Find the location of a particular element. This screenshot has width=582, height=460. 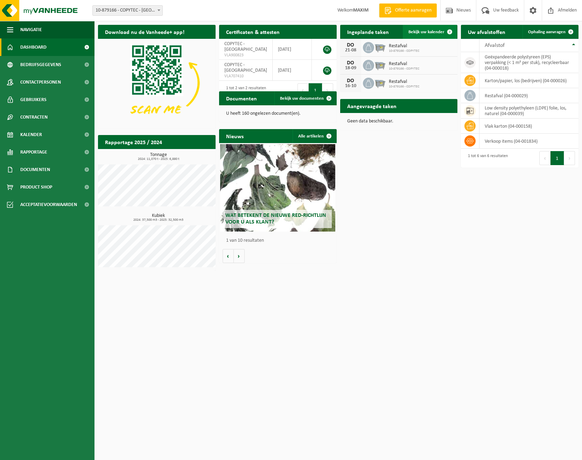

span: Ophaling aanvragen is located at coordinates (547, 32).